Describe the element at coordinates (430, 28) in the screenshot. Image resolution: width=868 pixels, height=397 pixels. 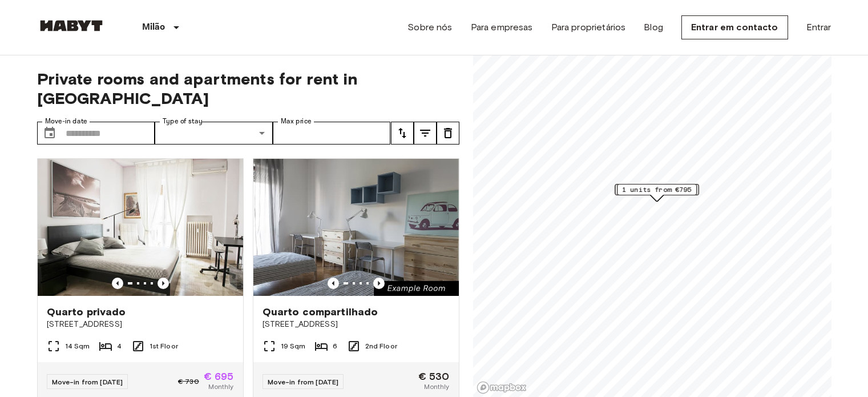
I see `a: Sobre nós` at that location.